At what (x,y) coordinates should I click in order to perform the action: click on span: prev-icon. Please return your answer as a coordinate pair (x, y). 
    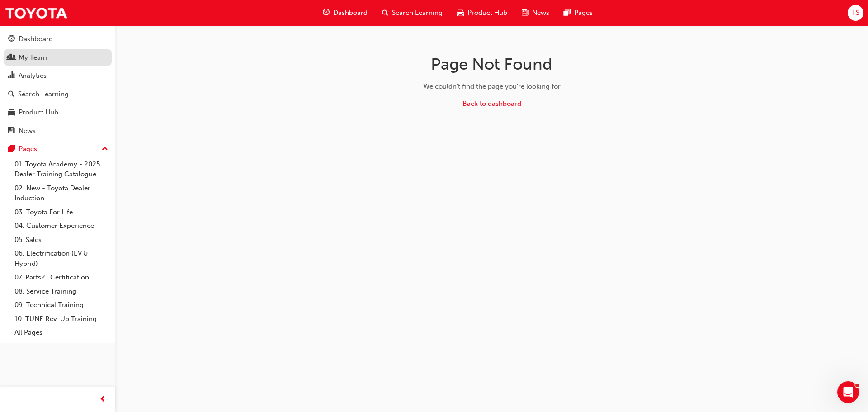
    Looking at the image, I should click on (102, 399).